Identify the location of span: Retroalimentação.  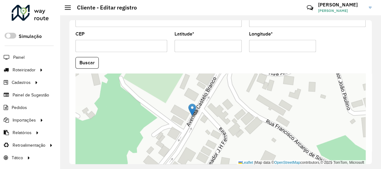
(29, 145).